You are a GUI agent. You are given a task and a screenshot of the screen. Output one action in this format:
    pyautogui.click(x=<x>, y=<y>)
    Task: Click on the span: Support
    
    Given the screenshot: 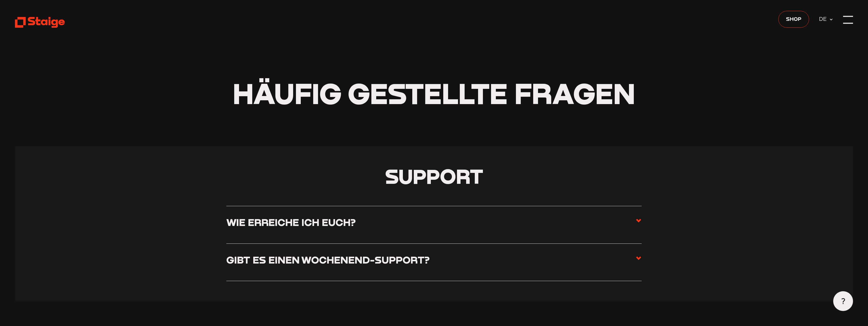 What is the action you would take?
    pyautogui.click(x=434, y=176)
    